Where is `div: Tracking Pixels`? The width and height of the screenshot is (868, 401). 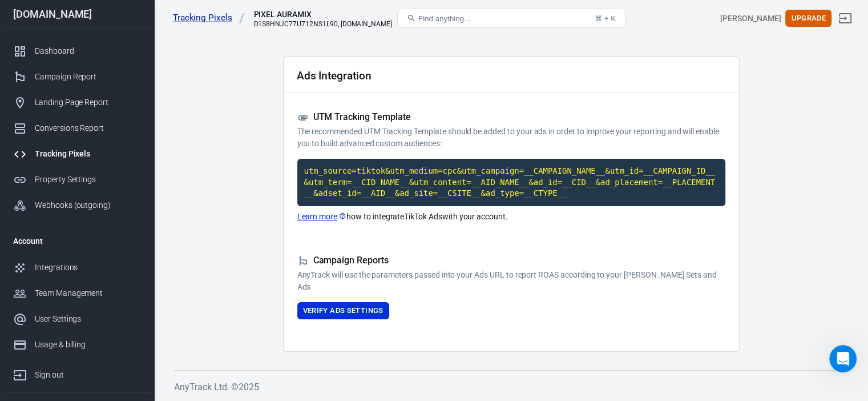
div: Tracking Pixels is located at coordinates (88, 153).